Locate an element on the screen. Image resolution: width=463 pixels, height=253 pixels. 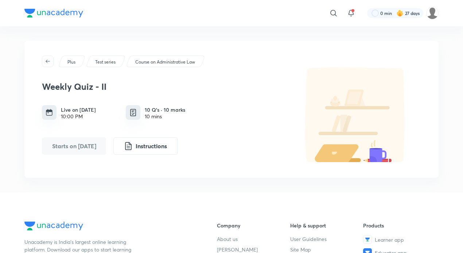
img: instruction is located at coordinates (128, 146).